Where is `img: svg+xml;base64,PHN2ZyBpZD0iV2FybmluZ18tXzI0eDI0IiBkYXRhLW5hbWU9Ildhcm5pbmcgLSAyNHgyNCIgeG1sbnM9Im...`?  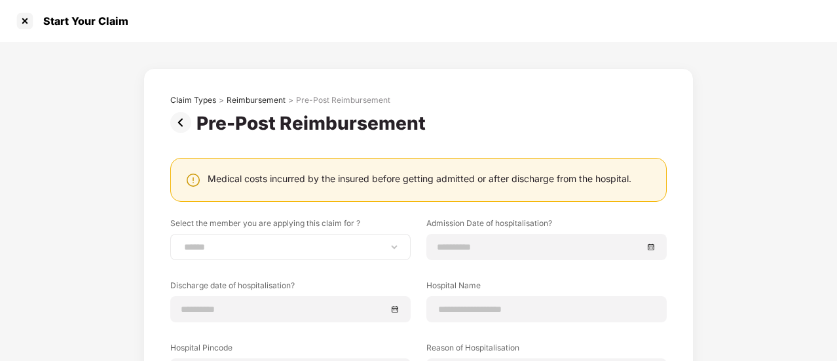
img: svg+xml;base64,PHN2ZyBpZD0iV2FybmluZ18tXzI0eDI0IiBkYXRhLW5hbWU9Ildhcm5pbmcgLSAyNHgyNCIgeG1sbnM9Im... is located at coordinates (193, 180).